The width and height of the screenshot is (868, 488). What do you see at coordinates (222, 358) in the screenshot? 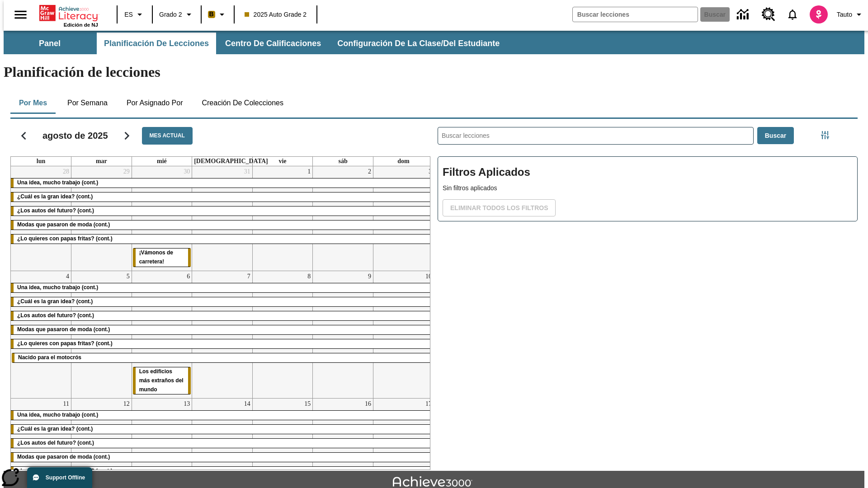
I see `div: Nacido para el motocrós` at bounding box center [222, 358].